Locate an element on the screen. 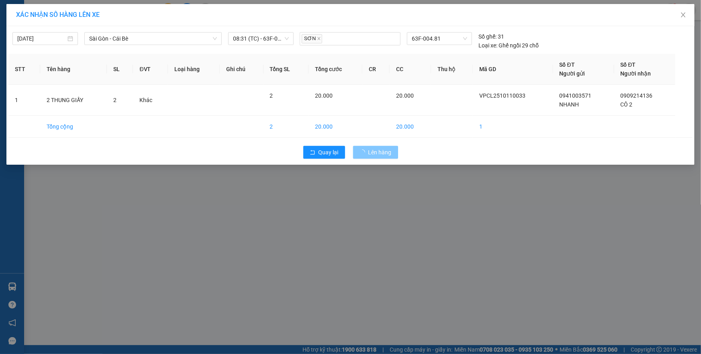 Image resolution: width=701 pixels, height=354 pixels. span: CÔ 2 is located at coordinates (626, 104).